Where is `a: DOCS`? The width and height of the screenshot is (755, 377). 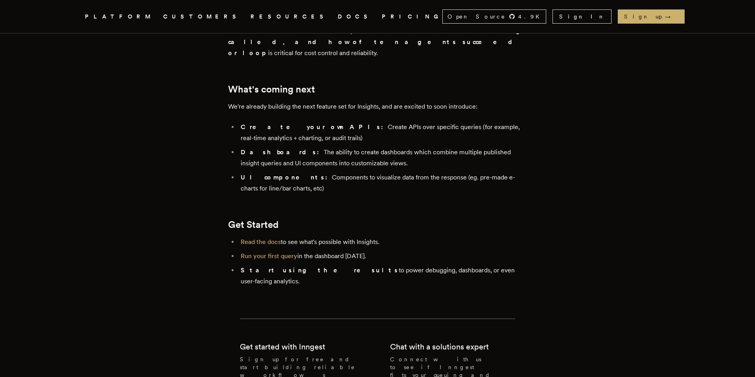 a: DOCS is located at coordinates (355, 17).